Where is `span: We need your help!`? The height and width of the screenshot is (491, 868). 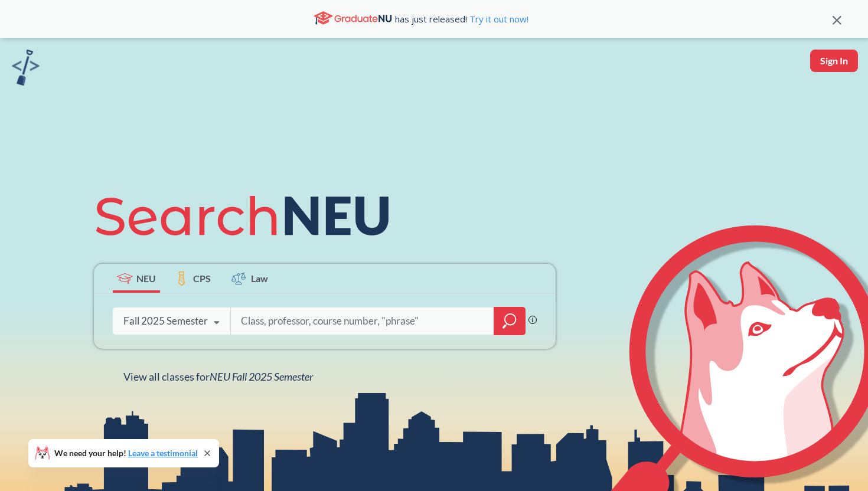 span: We need your help! is located at coordinates (126, 453).